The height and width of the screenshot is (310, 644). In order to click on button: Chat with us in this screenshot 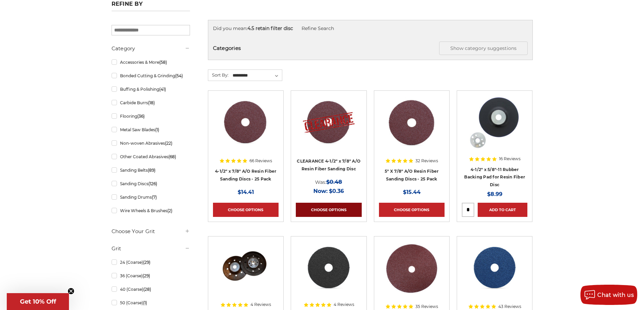, I will do `click(609, 295)`.